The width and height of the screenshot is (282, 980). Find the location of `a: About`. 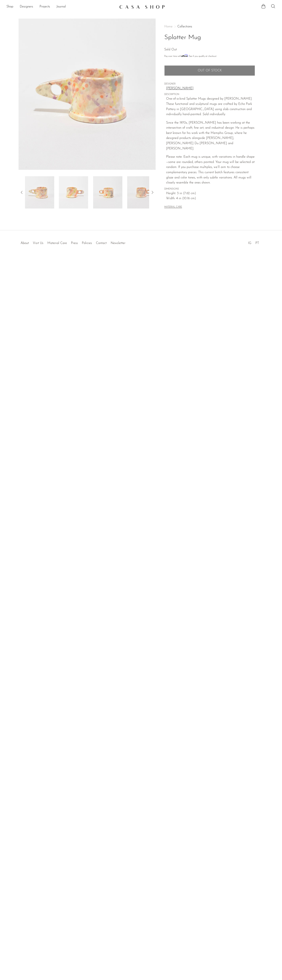

a: About is located at coordinates (24, 243).